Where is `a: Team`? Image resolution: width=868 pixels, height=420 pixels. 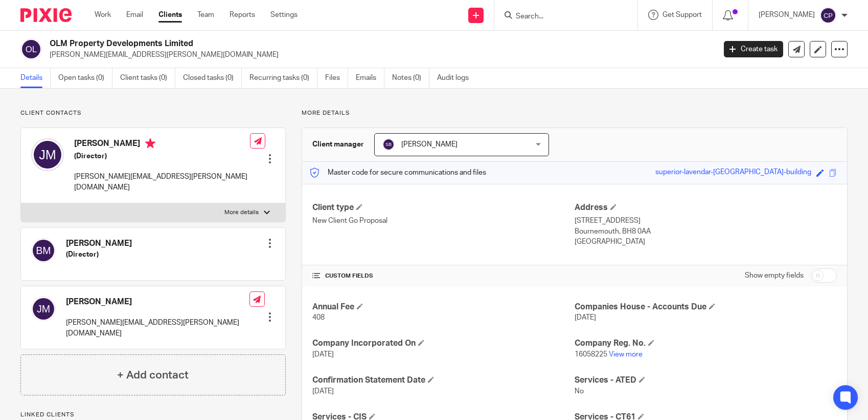
a: Team is located at coordinates (205, 15).